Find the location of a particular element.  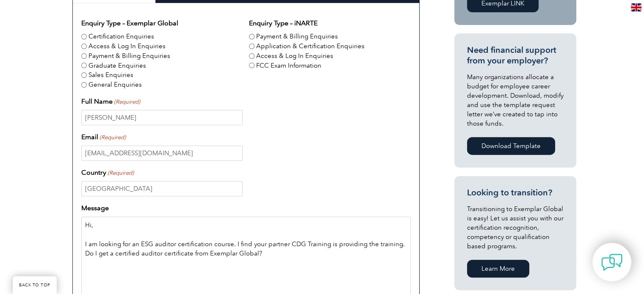

img: contact-chat.png is located at coordinates (611, 262).